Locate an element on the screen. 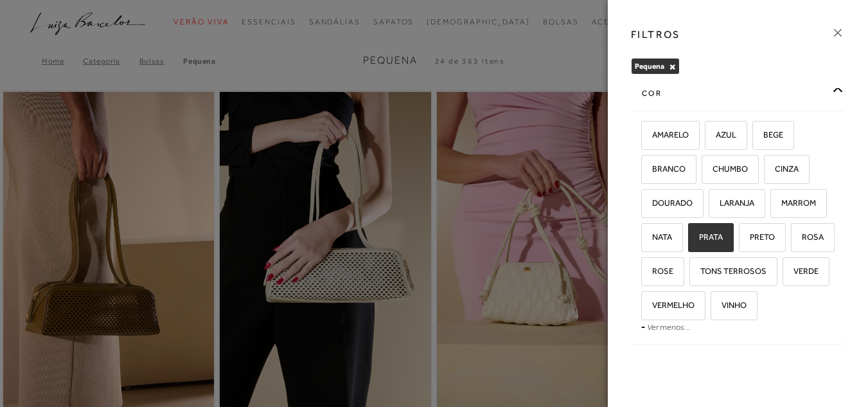 The image size is (868, 407). span: VERDE is located at coordinates (802, 270).